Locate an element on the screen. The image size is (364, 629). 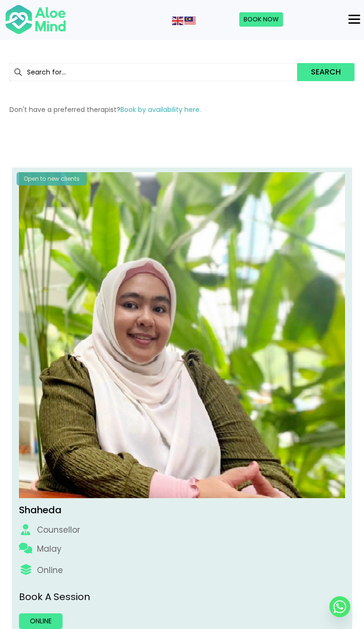
a: Malay is located at coordinates (190, 20).